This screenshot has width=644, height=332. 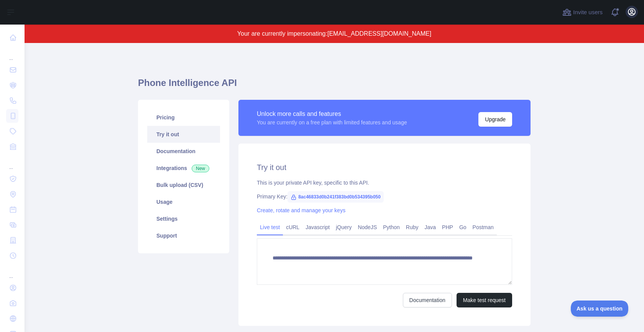 What do you see at coordinates (343, 227) in the screenshot?
I see `a: jQuery` at bounding box center [343, 227].